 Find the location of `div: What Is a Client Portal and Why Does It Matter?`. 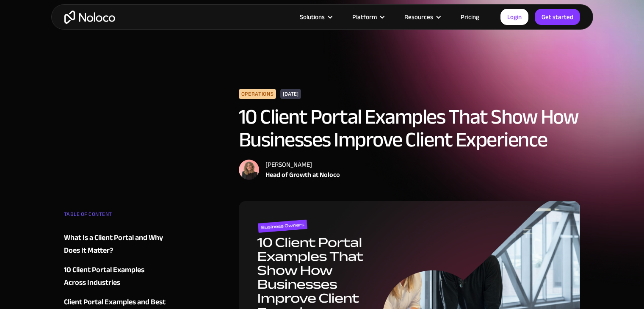

div: What Is a Client Portal and Why Does It Matter? is located at coordinates (115, 244).